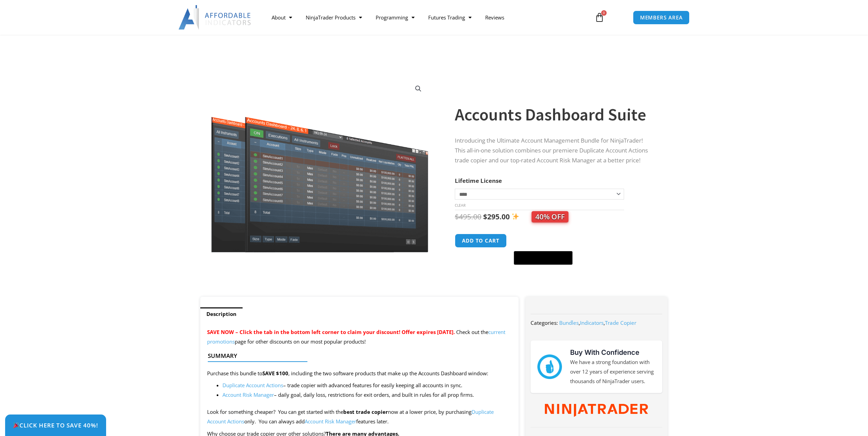 This screenshot has width=868, height=436. Describe the element at coordinates (550, 216) in the screenshot. I see `span: 40% OFF` at that location.